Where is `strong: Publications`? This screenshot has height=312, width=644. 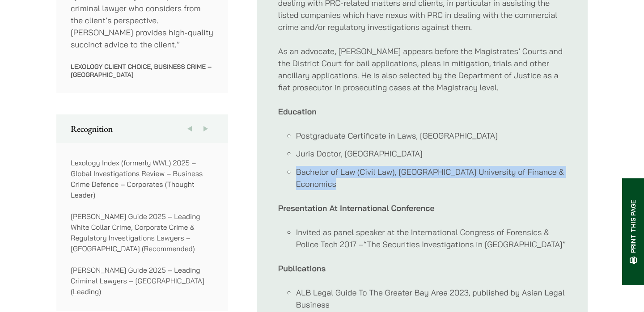 strong: Publications is located at coordinates (302, 268).